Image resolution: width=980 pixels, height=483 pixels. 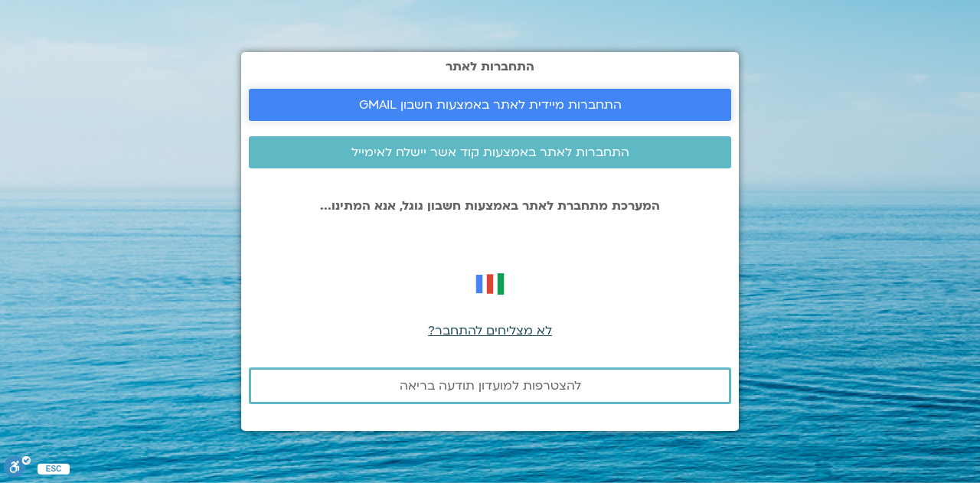 I want to click on span: לא מצליחים להתחבר?, so click(x=490, y=331).